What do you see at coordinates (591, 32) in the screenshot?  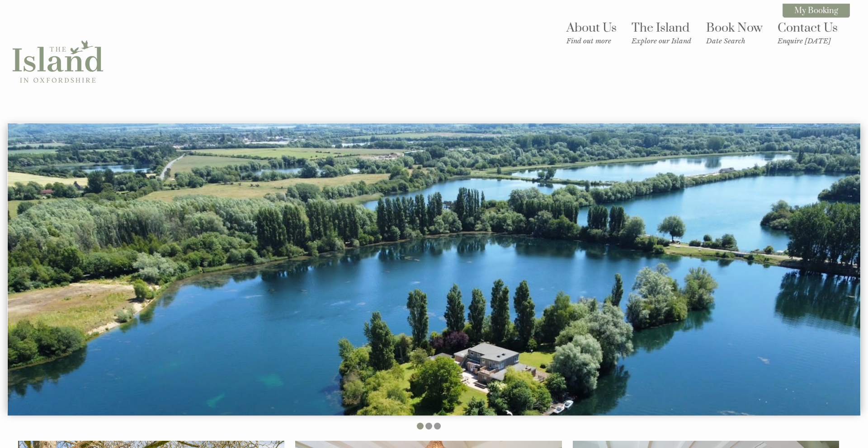 I see `a: About UsFind out more` at bounding box center [591, 32].